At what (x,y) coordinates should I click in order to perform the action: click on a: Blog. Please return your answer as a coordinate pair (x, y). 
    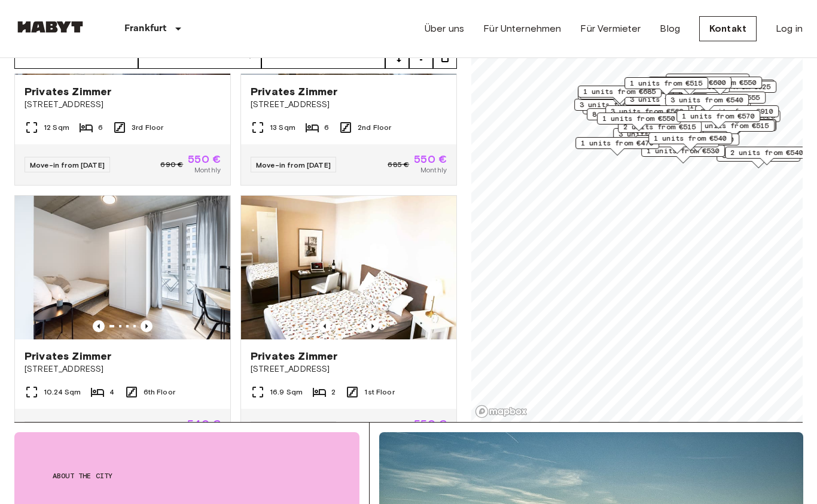
    Looking at the image, I should click on (670, 29).